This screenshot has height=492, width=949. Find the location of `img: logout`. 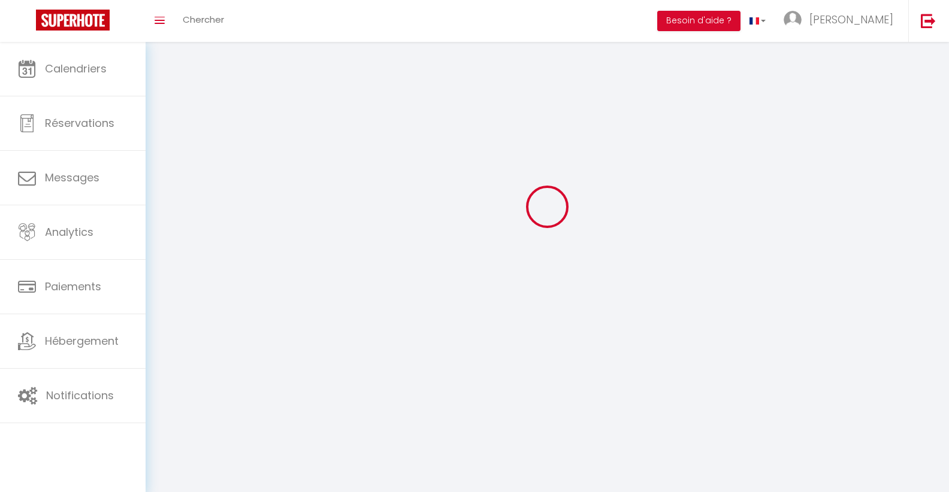

img: logout is located at coordinates (928, 20).